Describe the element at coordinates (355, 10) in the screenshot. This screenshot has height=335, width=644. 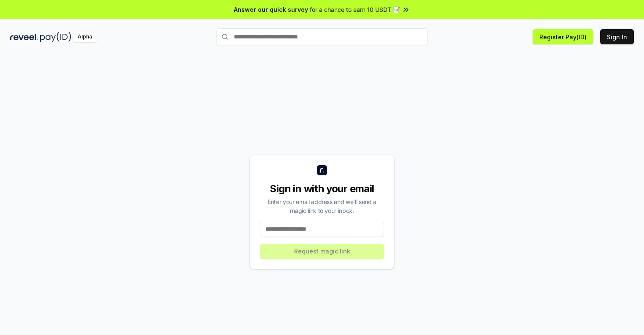
I see `span: for a chance to earn 10 USDT 📝` at that location.